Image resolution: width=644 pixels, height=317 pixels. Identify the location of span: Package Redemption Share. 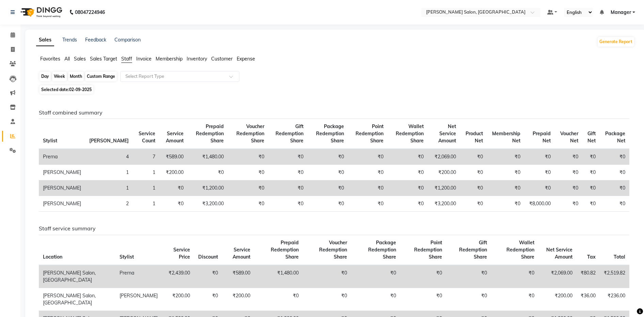
(330, 134).